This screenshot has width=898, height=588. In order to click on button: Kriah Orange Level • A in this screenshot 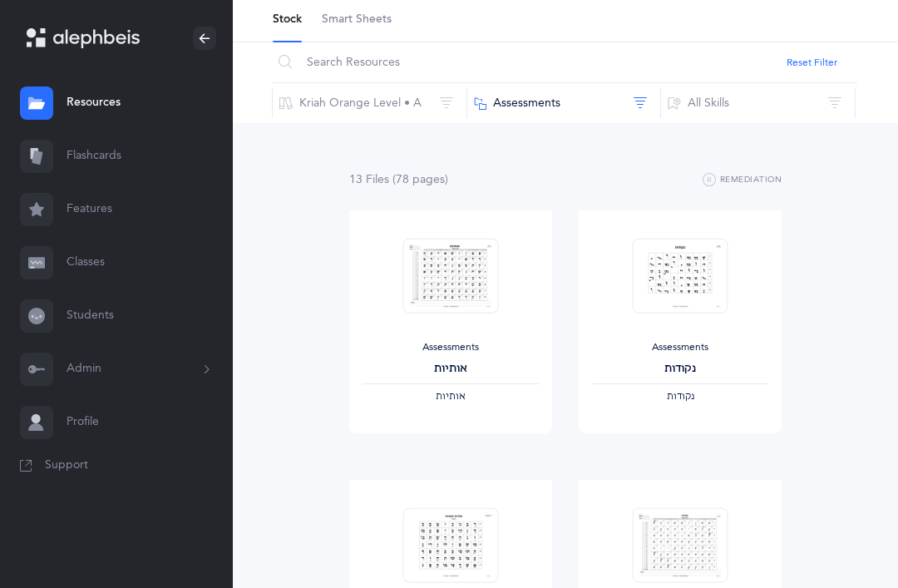, I will do `click(369, 103)`.